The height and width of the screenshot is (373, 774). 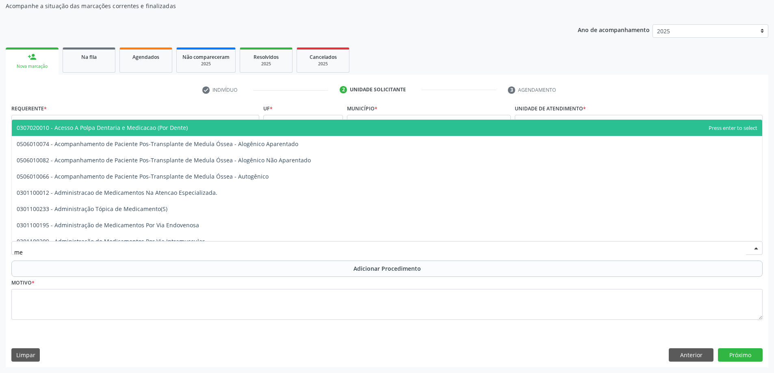 I want to click on span: Na fila, so click(x=89, y=57).